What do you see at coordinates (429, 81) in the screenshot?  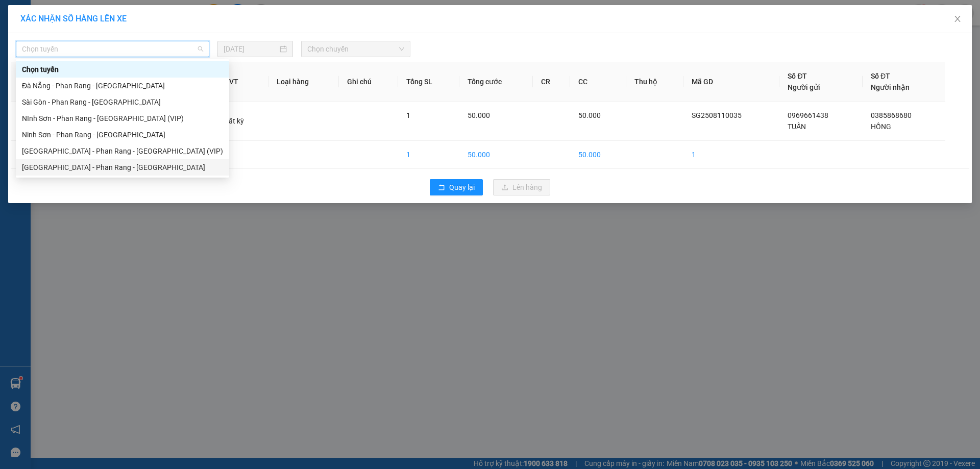 I see `th: Tổng SL` at bounding box center [429, 81].